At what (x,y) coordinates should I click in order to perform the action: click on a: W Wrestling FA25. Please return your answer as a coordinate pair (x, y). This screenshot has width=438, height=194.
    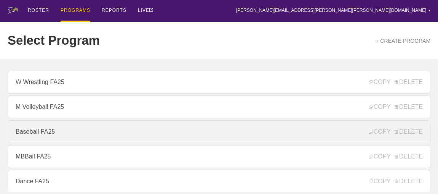
    Looking at the image, I should click on (219, 82).